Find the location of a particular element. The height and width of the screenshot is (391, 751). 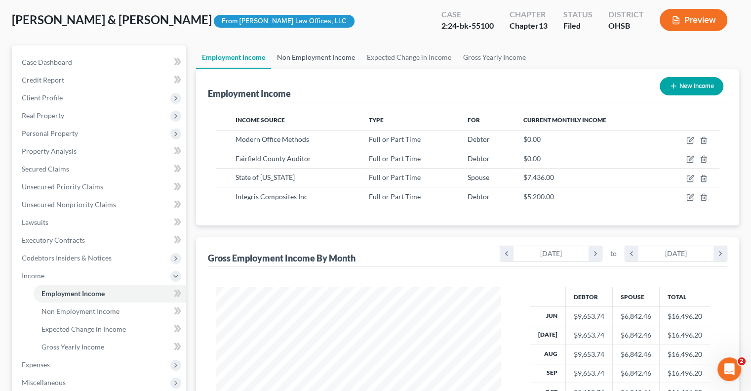

a: Property Analysis is located at coordinates (100, 151).